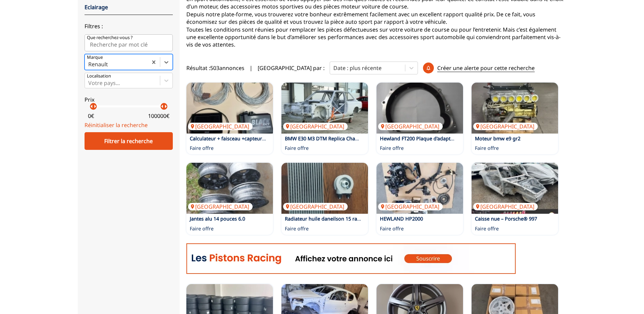 This screenshot has width=644, height=314. Describe the element at coordinates (486, 68) in the screenshot. I see `p: Créer une alerte pour cette recherche` at that location.